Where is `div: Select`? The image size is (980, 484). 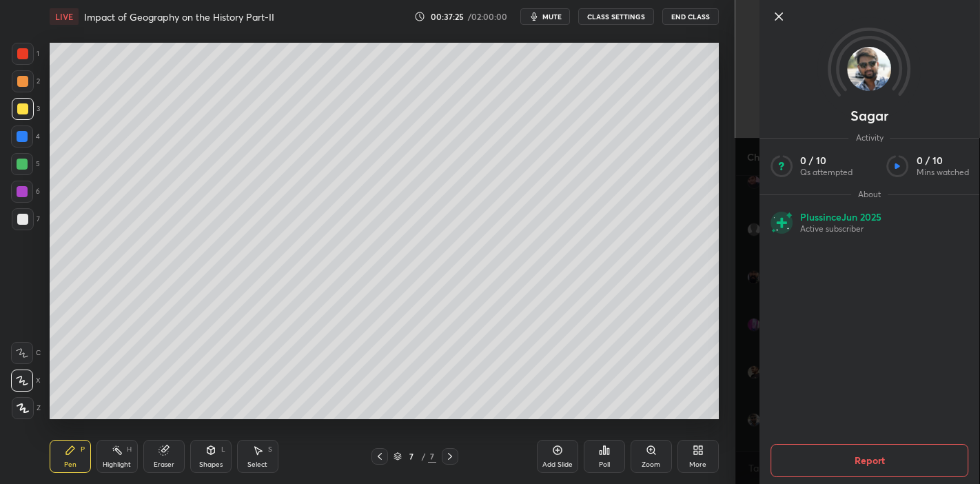 div: Select is located at coordinates (257, 465).